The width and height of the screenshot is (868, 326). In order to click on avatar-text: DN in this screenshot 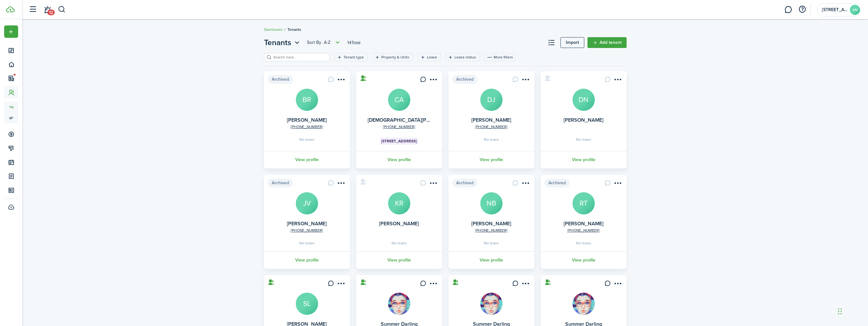, I will do `click(584, 100)`.